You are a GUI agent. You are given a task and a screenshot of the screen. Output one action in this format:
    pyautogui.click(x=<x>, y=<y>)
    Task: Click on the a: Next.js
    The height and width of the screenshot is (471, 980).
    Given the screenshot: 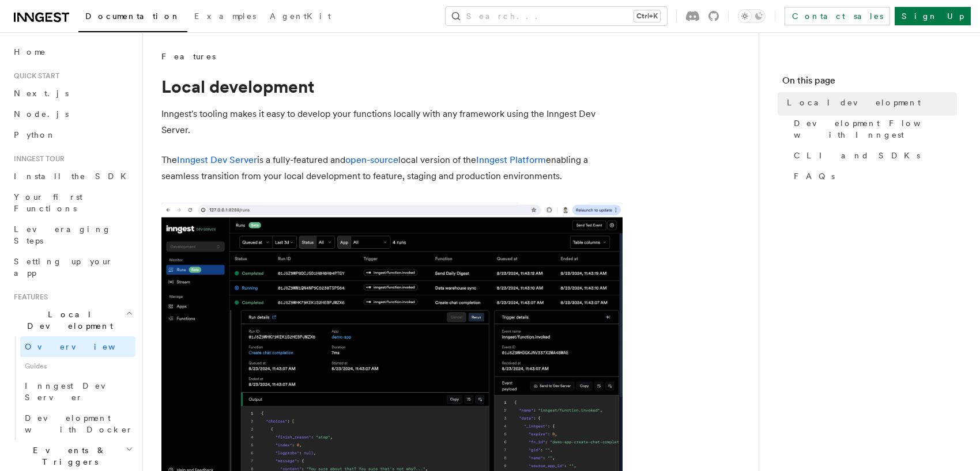 What is the action you would take?
    pyautogui.click(x=72, y=93)
    